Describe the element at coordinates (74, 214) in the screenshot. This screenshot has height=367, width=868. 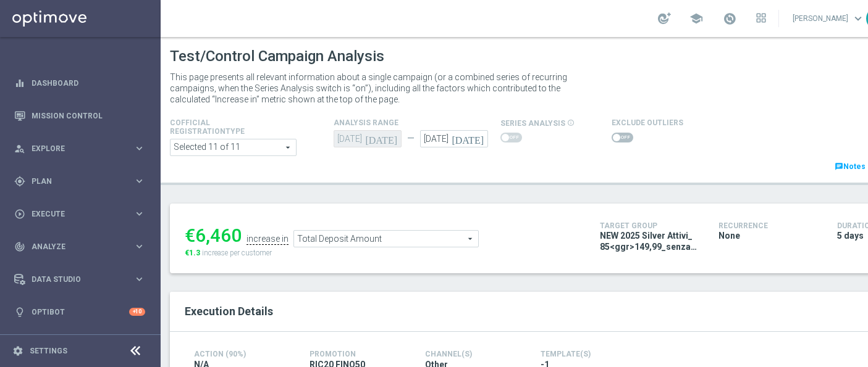
I see `div: Execute` at that location.